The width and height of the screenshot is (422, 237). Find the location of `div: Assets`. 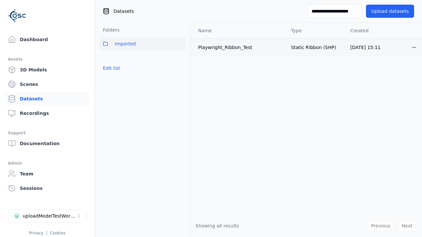

div: Assets is located at coordinates (47, 59).